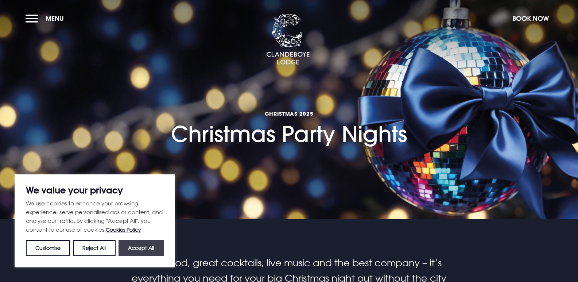  Describe the element at coordinates (55, 18) in the screenshot. I see `span: Menu` at that location.